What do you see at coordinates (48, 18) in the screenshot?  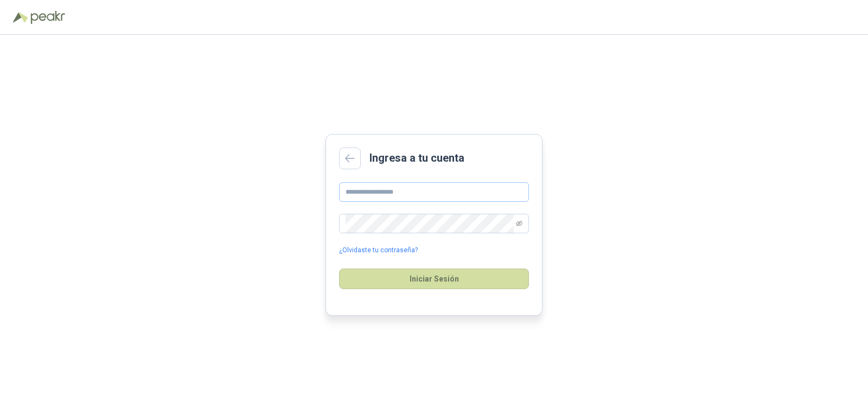 I see `img: Peakr` at bounding box center [48, 18].